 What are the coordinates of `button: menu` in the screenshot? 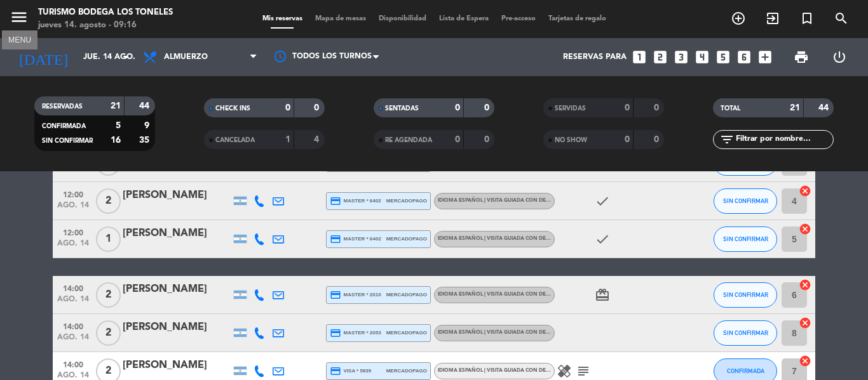 It's located at (19, 19).